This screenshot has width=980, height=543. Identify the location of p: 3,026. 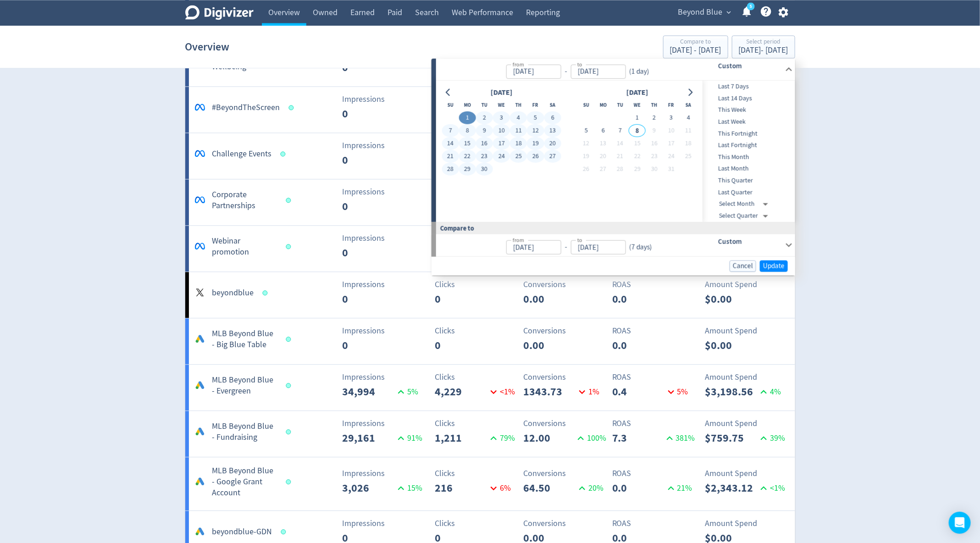
(368, 488).